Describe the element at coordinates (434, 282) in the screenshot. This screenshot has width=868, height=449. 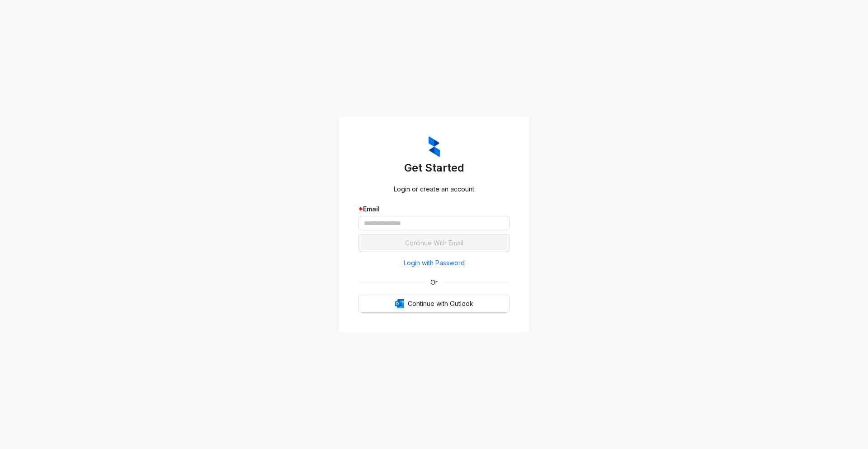
I see `span: Or` at that location.